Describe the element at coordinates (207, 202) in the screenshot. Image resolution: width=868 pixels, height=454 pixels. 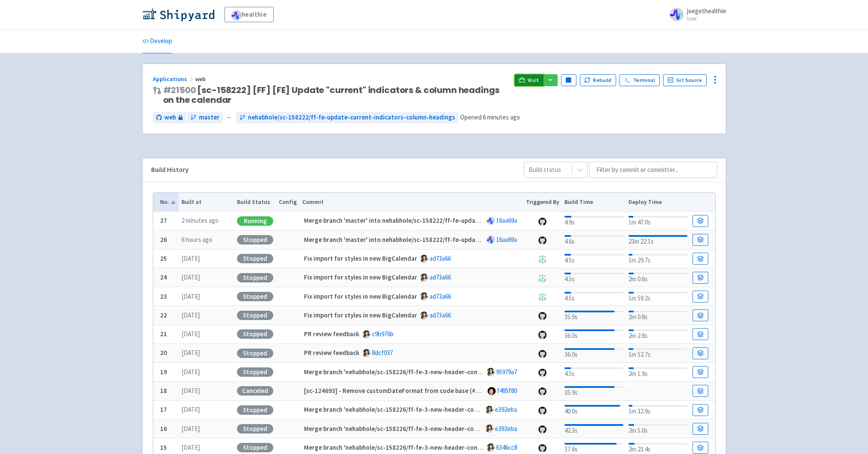
I see `th: Built at` at that location.